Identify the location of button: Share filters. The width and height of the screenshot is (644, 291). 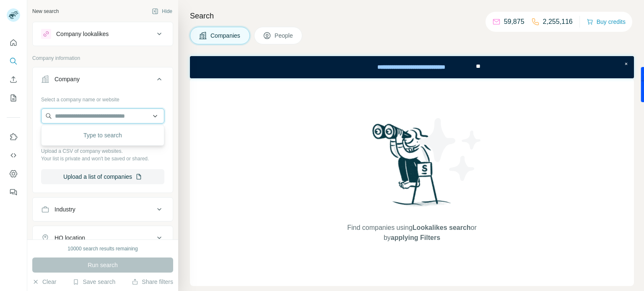
(152, 282).